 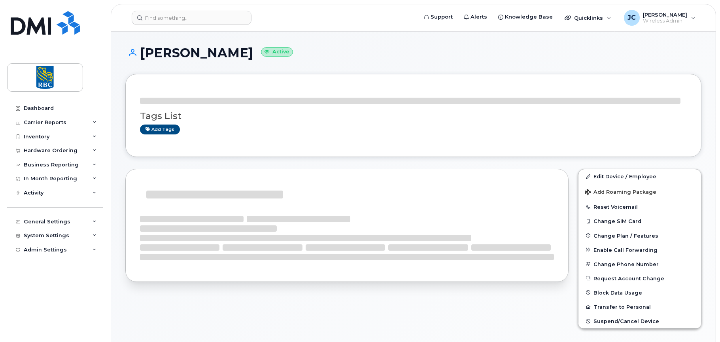 I want to click on button: Change Phone Number, so click(x=640, y=264).